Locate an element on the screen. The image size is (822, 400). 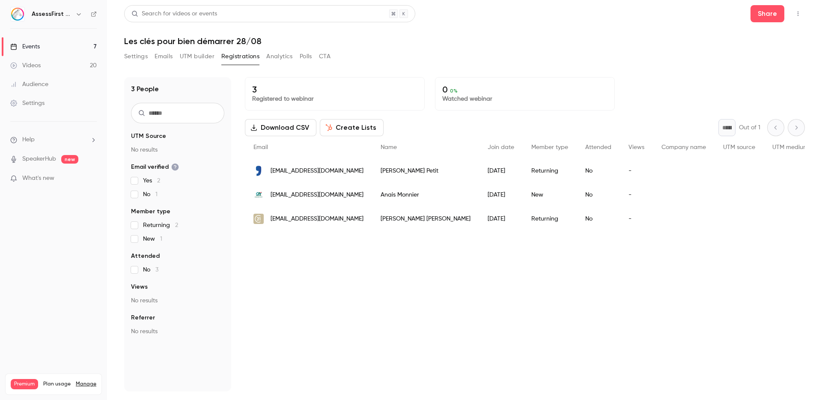
div: Videos is located at coordinates (25, 65).